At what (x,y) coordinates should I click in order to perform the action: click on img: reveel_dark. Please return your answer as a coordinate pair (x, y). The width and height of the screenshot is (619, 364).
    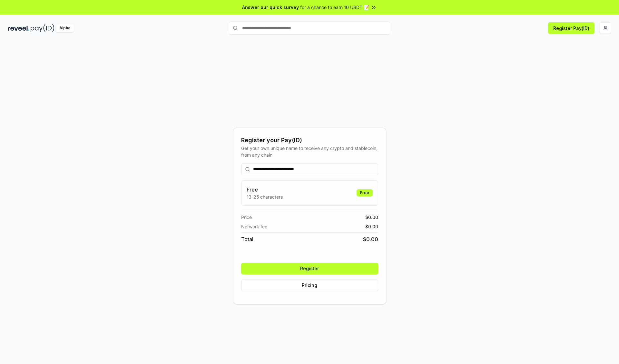
    Looking at the image, I should click on (18, 28).